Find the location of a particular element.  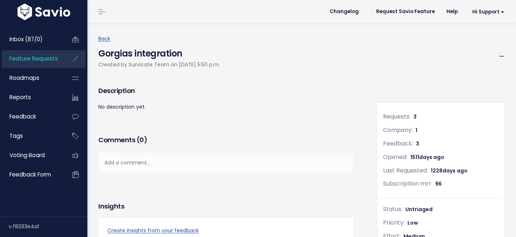

span: Opened: is located at coordinates (395, 156).